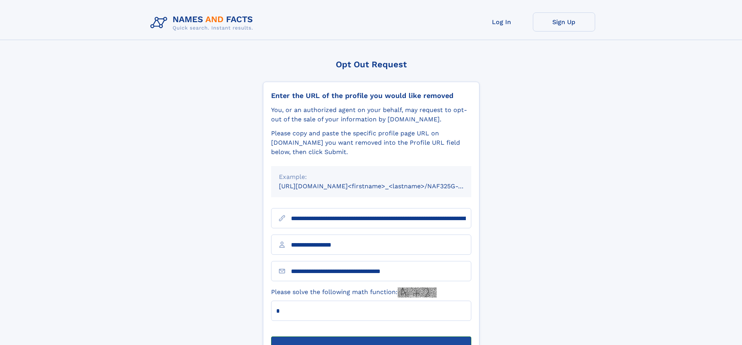 Image resolution: width=742 pixels, height=345 pixels. What do you see at coordinates (371, 96) in the screenshot?
I see `div: Enter the URL of the profile you would like removed` at bounding box center [371, 96].